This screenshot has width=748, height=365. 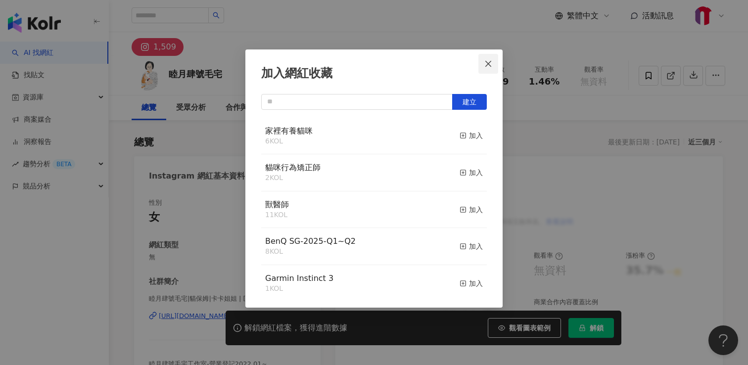 What do you see at coordinates (293, 178) in the screenshot?
I see `div: 2 KOL` at bounding box center [293, 178].